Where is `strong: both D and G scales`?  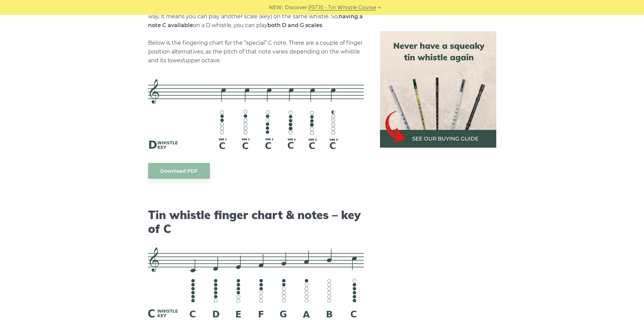
strong: both D and G scales is located at coordinates (295, 25).